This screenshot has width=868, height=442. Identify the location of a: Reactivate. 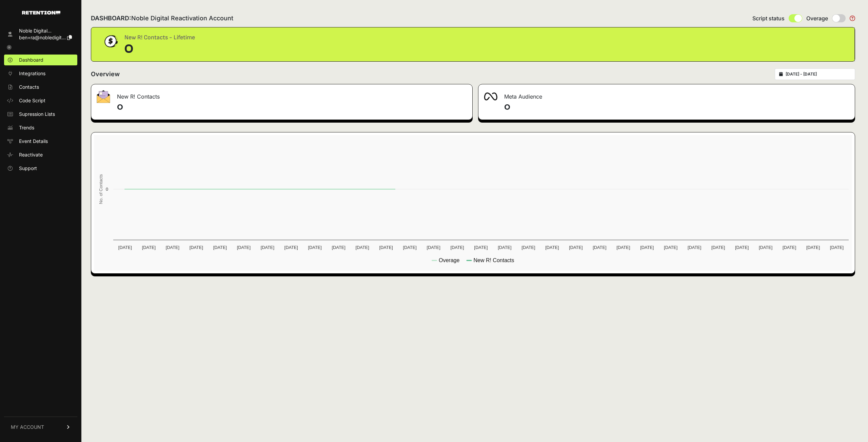
(41, 155).